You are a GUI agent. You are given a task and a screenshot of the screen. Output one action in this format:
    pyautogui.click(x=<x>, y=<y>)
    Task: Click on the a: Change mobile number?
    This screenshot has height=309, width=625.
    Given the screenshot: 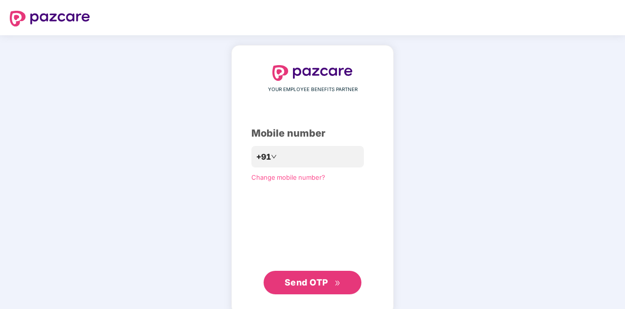 What is the action you would take?
    pyautogui.click(x=288, y=177)
    